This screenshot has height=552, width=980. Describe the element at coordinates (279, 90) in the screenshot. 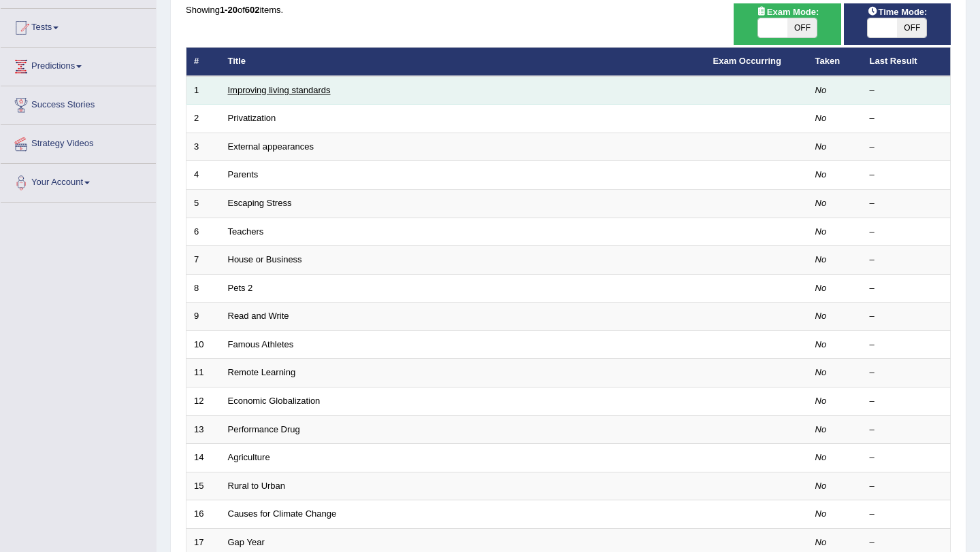

I see `a: Improving living standards` at that location.